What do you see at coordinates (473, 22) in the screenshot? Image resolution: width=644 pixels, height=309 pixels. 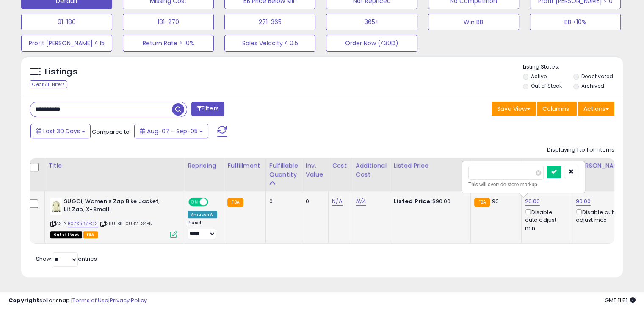 I see `button: Win BB` at bounding box center [473, 22].